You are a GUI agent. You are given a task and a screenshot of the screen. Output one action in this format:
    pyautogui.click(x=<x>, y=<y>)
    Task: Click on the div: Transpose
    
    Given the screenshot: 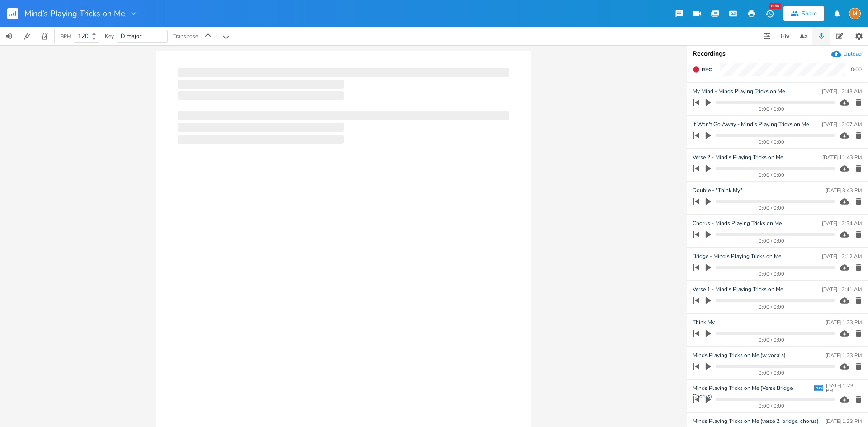 What is the action you would take?
    pyautogui.click(x=185, y=36)
    